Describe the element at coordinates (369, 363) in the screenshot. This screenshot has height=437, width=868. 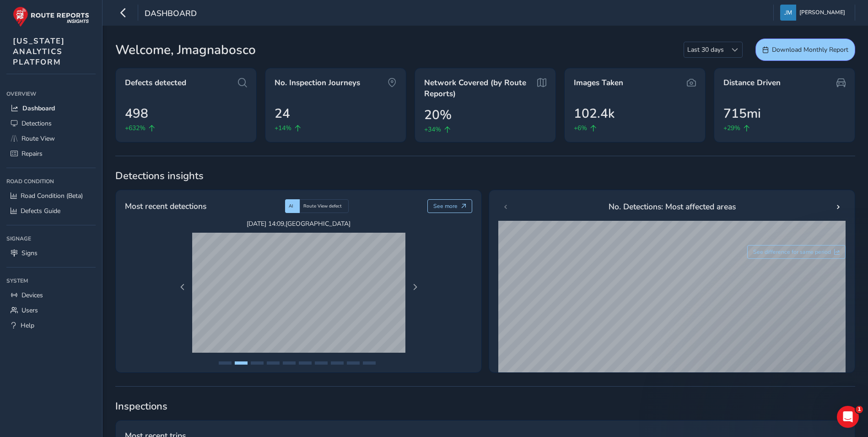
I see `button: Page 10` at that location.